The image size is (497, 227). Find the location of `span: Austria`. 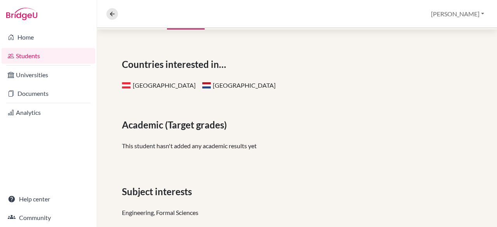

span: Austria is located at coordinates (127, 85).